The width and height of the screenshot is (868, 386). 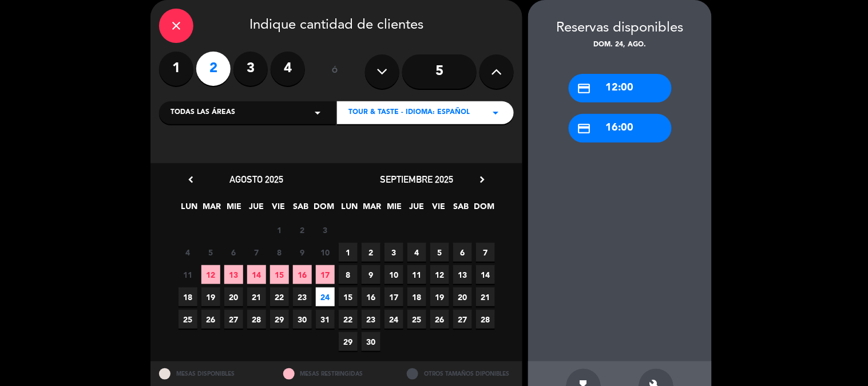 What do you see at coordinates (621, 88) in the screenshot?
I see `div: 12:00` at bounding box center [621, 88].